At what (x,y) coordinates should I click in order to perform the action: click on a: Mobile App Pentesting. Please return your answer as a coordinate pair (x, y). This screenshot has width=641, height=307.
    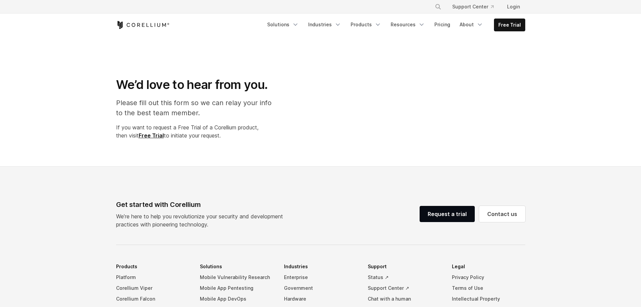
    Looking at the image, I should click on (237, 288).